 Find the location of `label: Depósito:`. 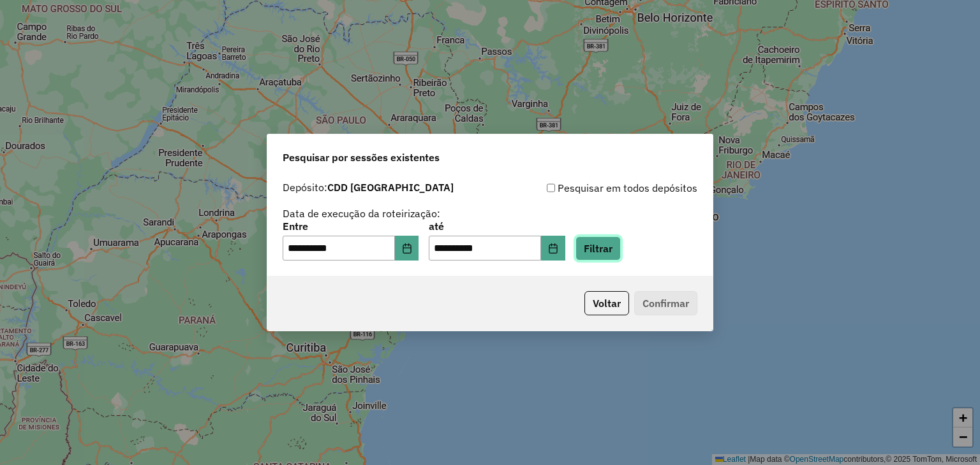

label: Depósito: is located at coordinates (368, 187).